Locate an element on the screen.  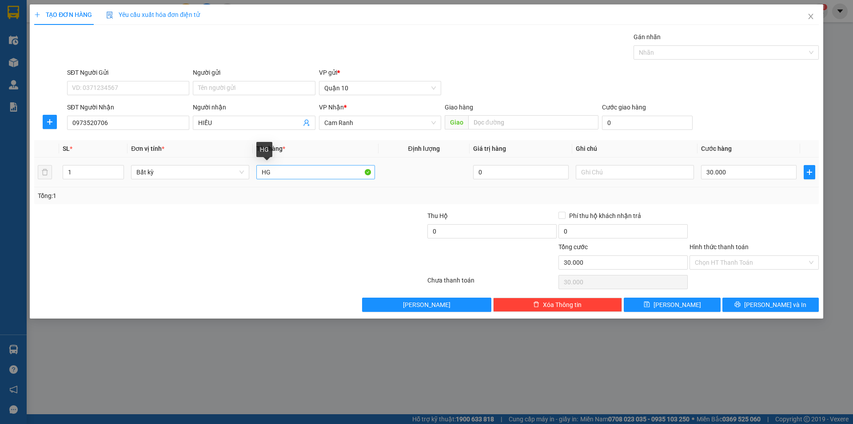
div: Chưa thanh toán is located at coordinates (492, 283).